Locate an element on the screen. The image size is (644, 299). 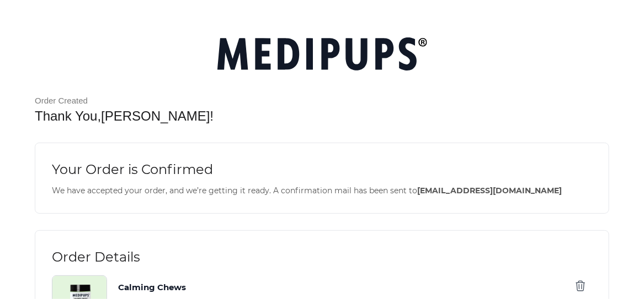
span: We have accepted your order, and we’re getting it ready. A confirmation mail has been sent to is located at coordinates (322, 190).